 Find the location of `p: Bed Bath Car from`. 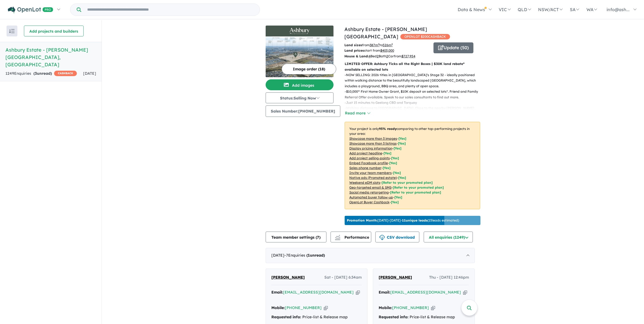

p: Bed Bath Car from is located at coordinates (387, 56).